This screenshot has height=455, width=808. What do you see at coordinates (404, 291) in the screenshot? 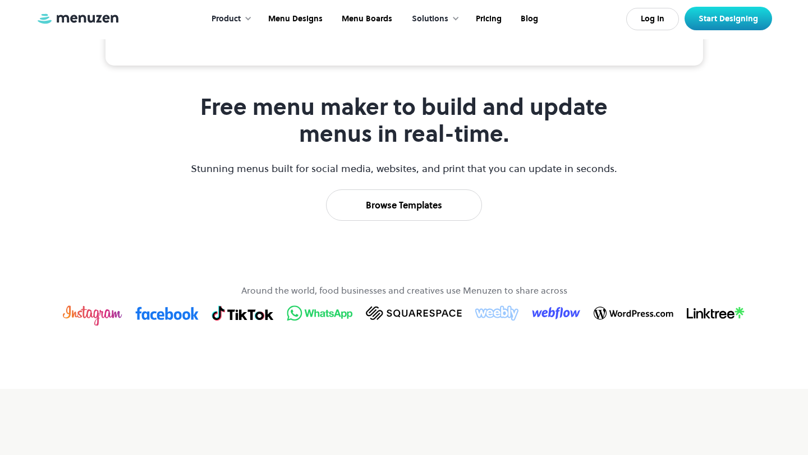
I see `p: Around the world, food businesses and creatives use Menuzen to share across` at bounding box center [404, 291].